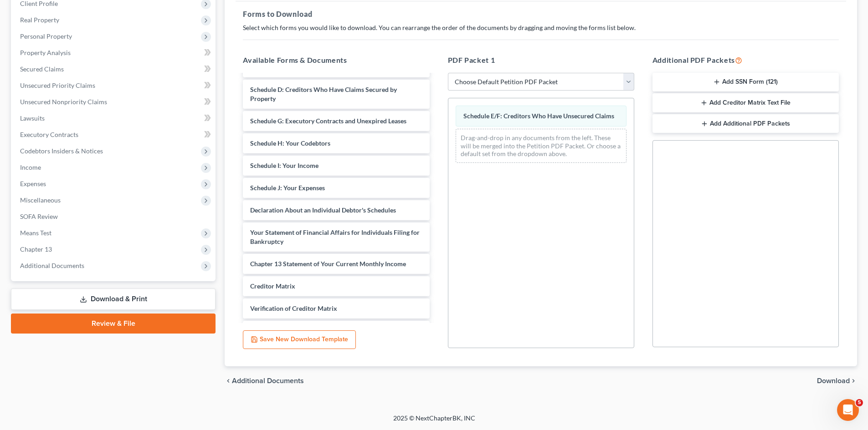  What do you see at coordinates (335, 237) in the screenshot?
I see `span: Your Statement of Financial Affairs for Individuals Filing for Bankruptcy` at bounding box center [335, 237].